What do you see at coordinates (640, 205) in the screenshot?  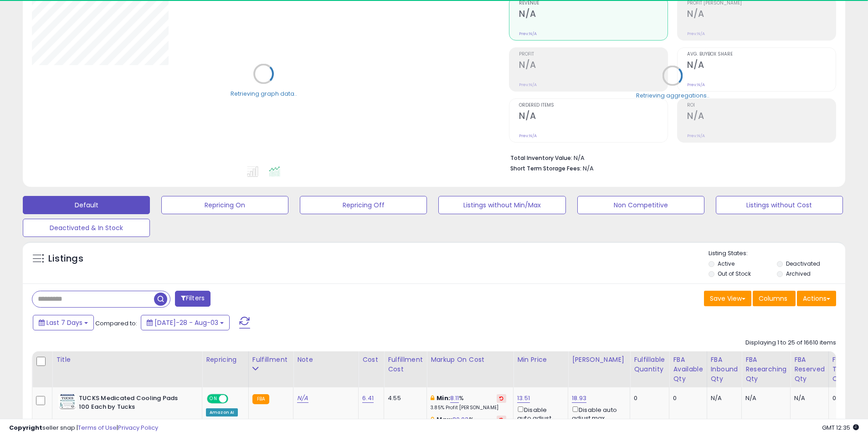 I see `button: Non Competitive` at bounding box center [640, 205].